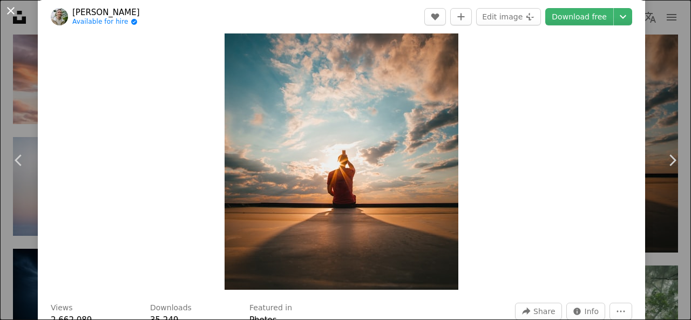  What do you see at coordinates (620, 311) in the screenshot?
I see `button: More Actions` at bounding box center [620, 311].